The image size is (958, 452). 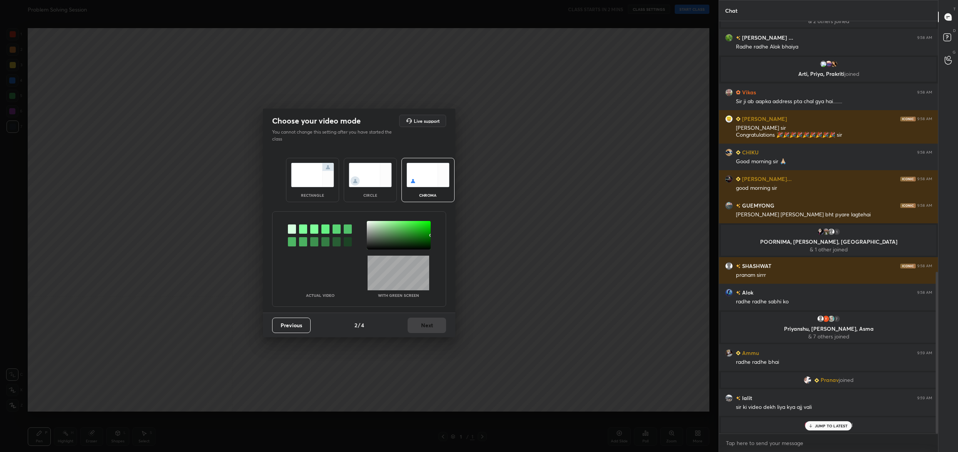 I want to click on h4: 4, so click(x=363, y=325).